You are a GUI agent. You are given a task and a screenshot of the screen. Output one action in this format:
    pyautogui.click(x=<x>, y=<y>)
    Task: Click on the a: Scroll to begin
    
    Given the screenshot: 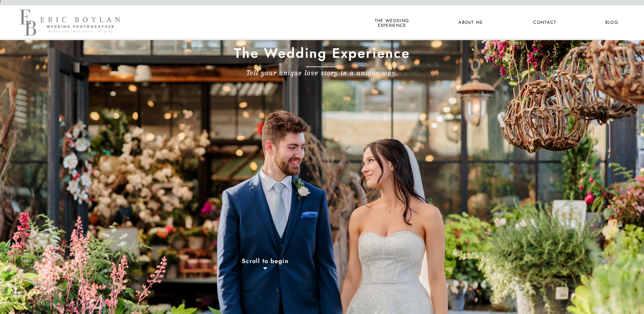 What is the action you would take?
    pyautogui.click(x=265, y=262)
    